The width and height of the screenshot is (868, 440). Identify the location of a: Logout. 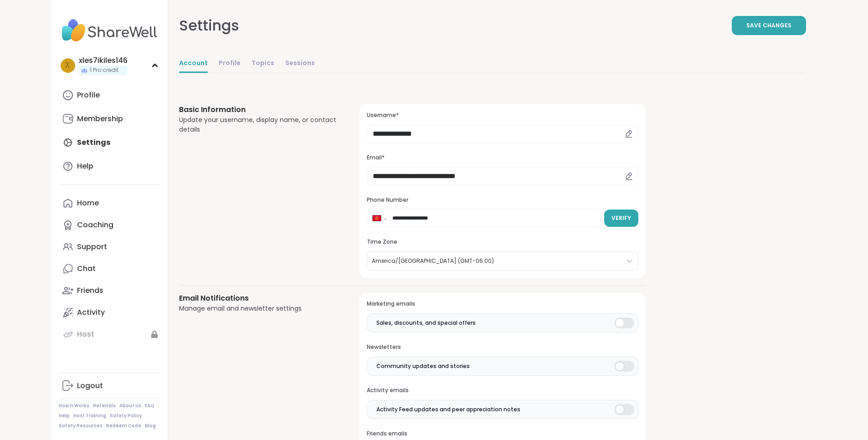
(109, 386).